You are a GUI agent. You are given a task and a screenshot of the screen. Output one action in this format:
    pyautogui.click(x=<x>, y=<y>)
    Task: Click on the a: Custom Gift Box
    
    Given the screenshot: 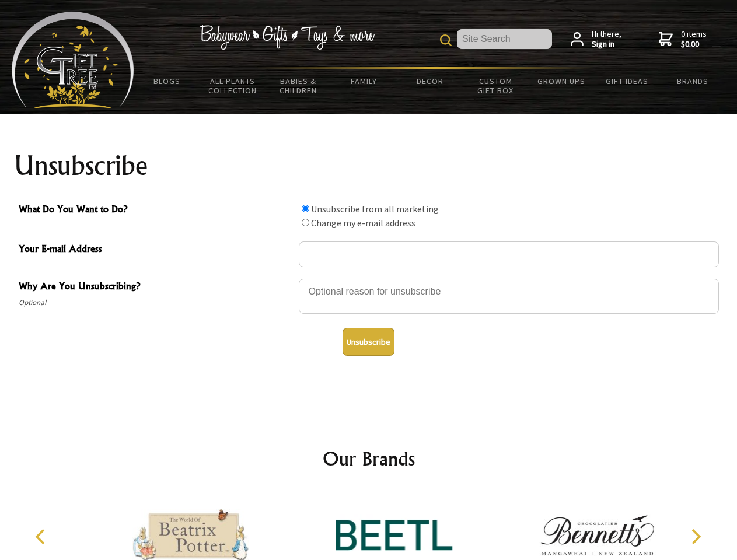 What is the action you would take?
    pyautogui.click(x=495, y=85)
    